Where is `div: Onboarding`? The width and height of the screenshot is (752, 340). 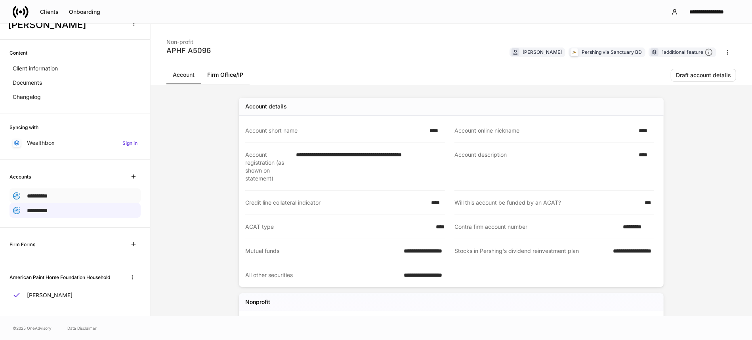
div: Onboarding is located at coordinates (84, 12).